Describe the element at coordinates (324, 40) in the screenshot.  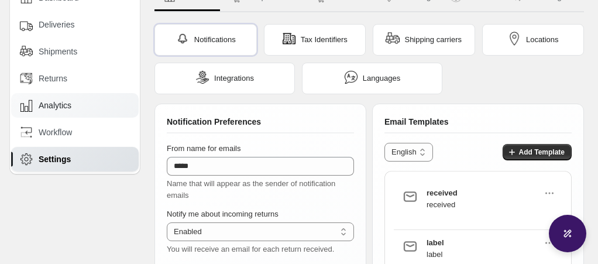
I see `span: Tax Identifiers` at that location.